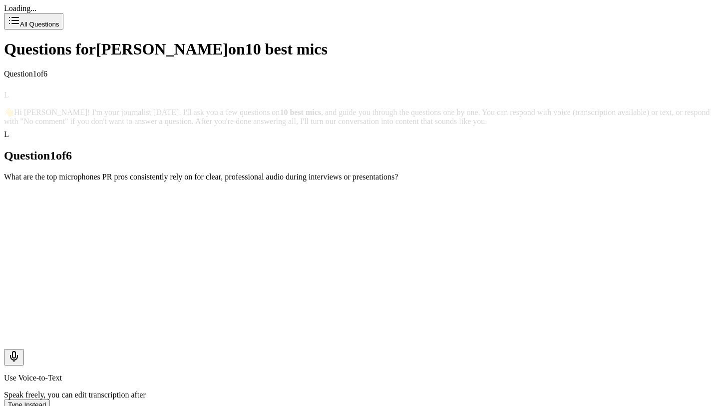 The height and width of the screenshot is (406, 719). What do you see at coordinates (39, 24) in the screenshot?
I see `span: All Questions` at bounding box center [39, 24].